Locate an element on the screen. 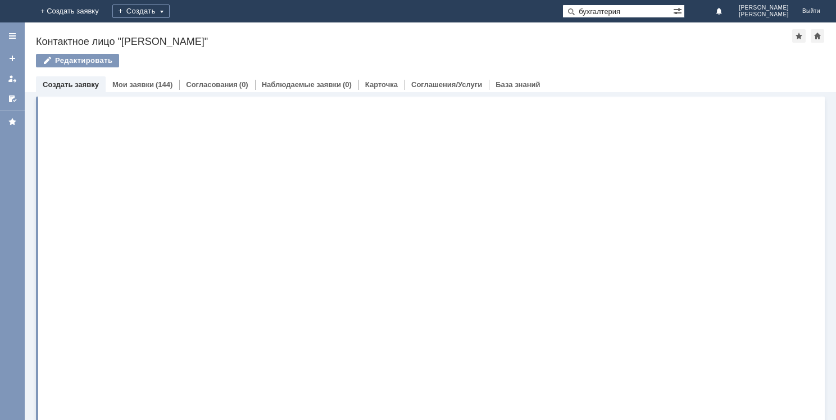 The height and width of the screenshot is (420, 836). div: Добавить в избранное is located at coordinates (799, 36).